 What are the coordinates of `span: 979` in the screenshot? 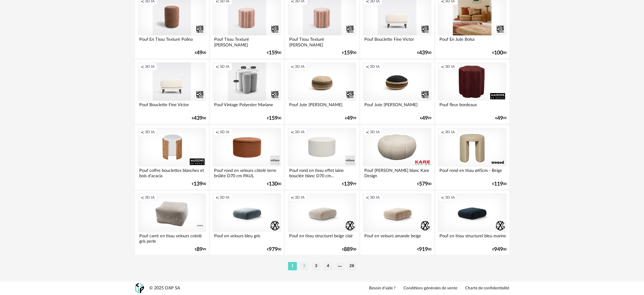 It's located at (273, 250).